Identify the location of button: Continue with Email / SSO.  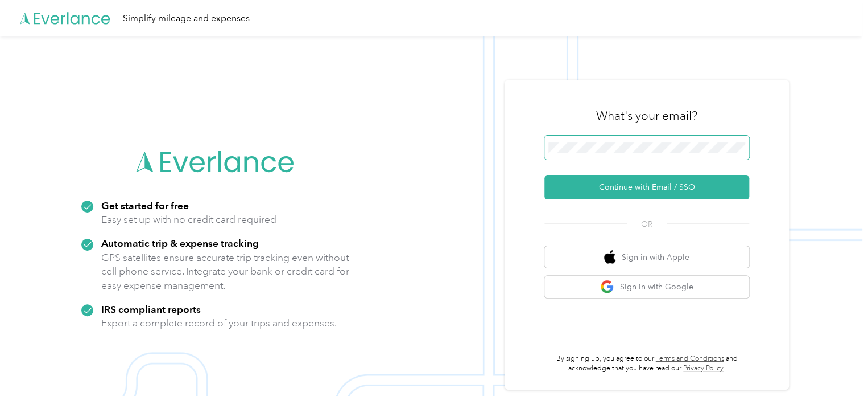
(647, 188).